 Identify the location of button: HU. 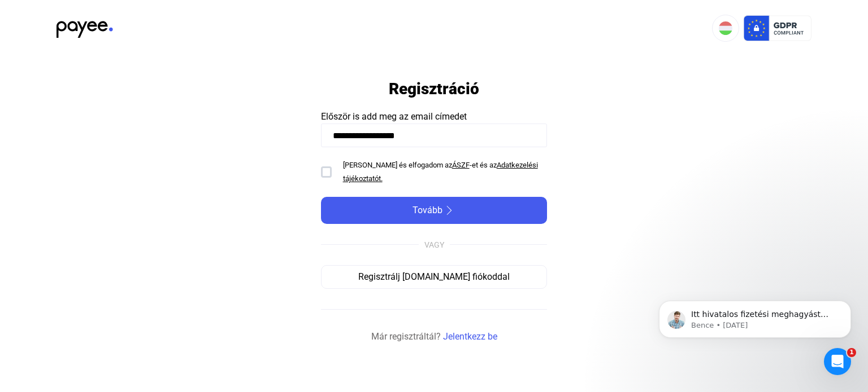
(725, 28).